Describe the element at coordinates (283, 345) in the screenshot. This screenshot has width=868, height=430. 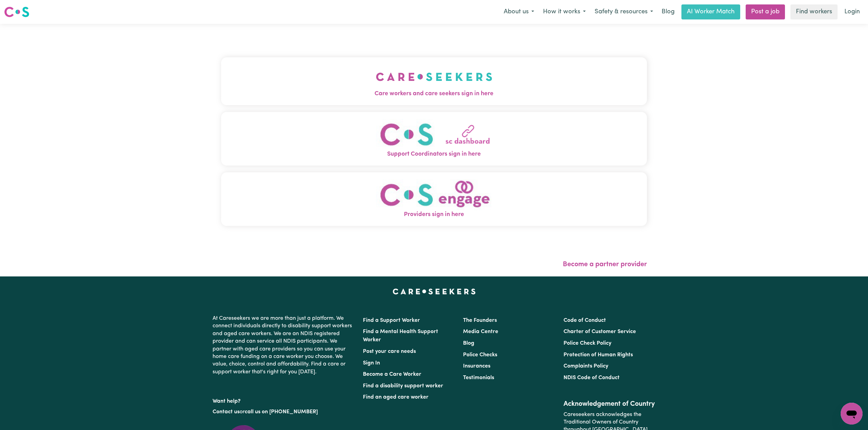
I see `p: At Careseekers we are more than just a platform. We connect individuals directly to disability su...` at that location.